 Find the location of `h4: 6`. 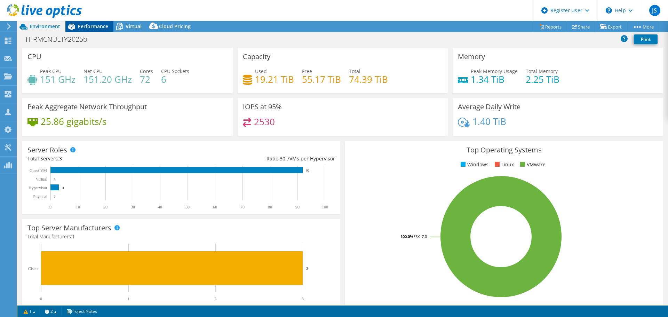

h4: 6 is located at coordinates (175, 79).